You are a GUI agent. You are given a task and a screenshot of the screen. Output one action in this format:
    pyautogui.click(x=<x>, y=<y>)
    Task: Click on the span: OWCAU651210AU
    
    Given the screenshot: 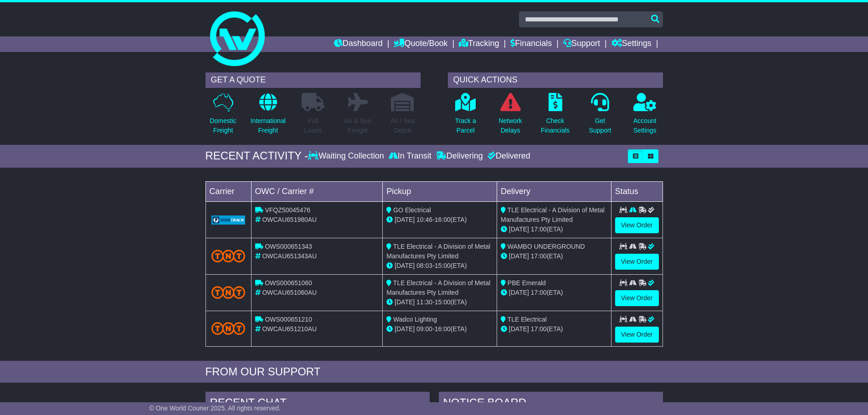 What is the action you would take?
    pyautogui.click(x=289, y=329)
    